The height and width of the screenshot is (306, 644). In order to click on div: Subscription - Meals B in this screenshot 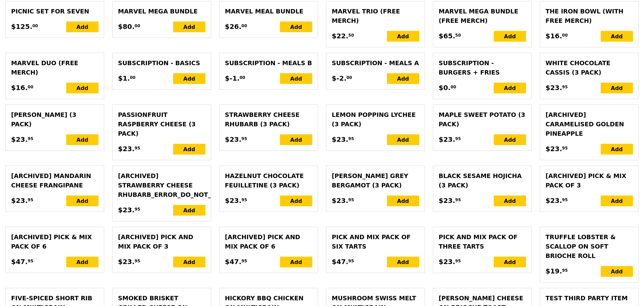, I will do `click(269, 63)`.